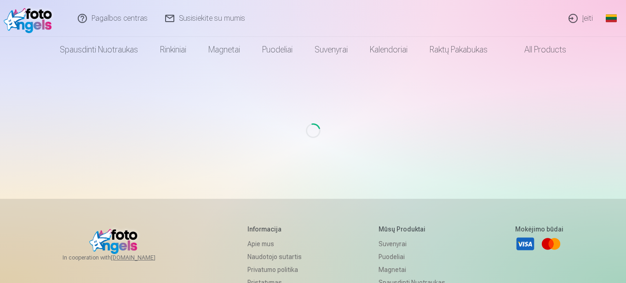  Describe the element at coordinates (411, 229) in the screenshot. I see `h5: Mūsų produktai` at that location.